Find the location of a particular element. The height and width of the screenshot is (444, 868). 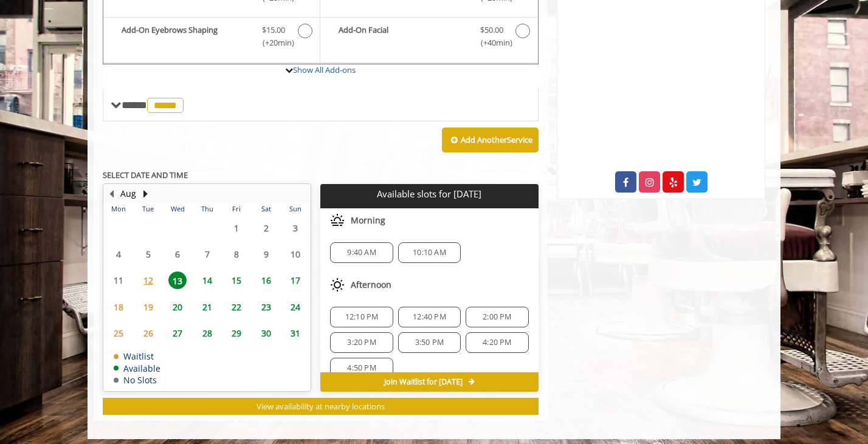

div: 2:00 PM is located at coordinates (496, 318).